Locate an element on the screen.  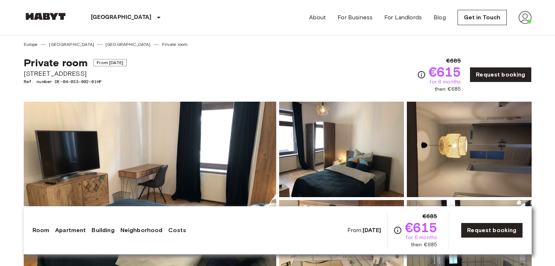
a: Apartment is located at coordinates (70, 231).